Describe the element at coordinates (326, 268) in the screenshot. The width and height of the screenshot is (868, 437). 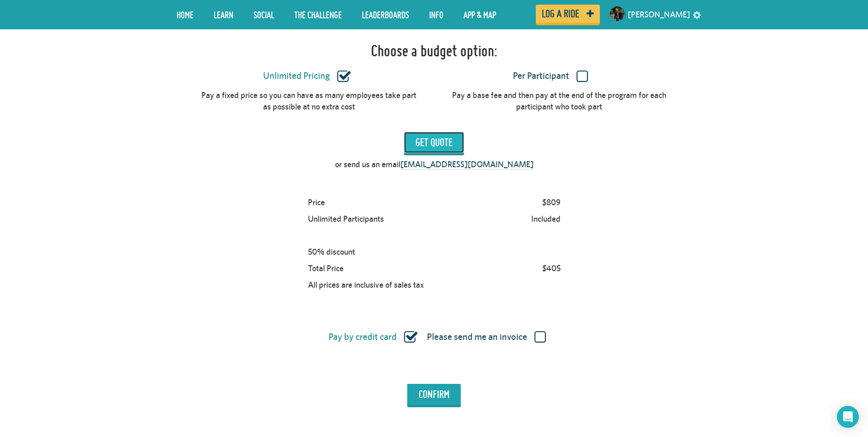
I see `div: Total Price` at that location.